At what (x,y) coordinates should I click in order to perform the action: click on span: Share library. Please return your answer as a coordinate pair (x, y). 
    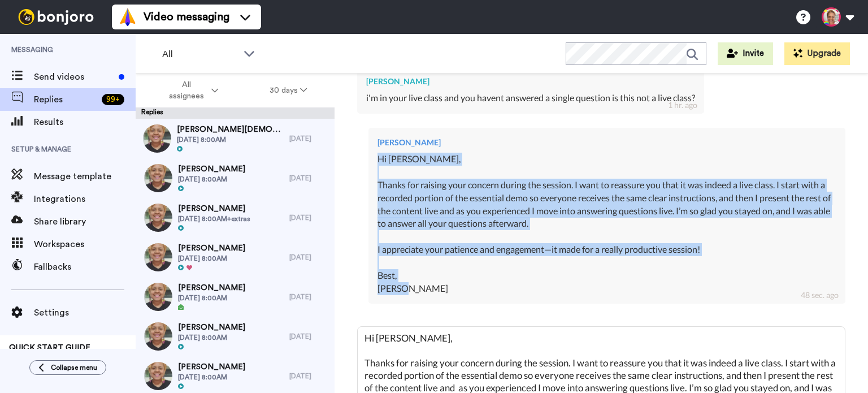
    Looking at the image, I should click on (85, 222).